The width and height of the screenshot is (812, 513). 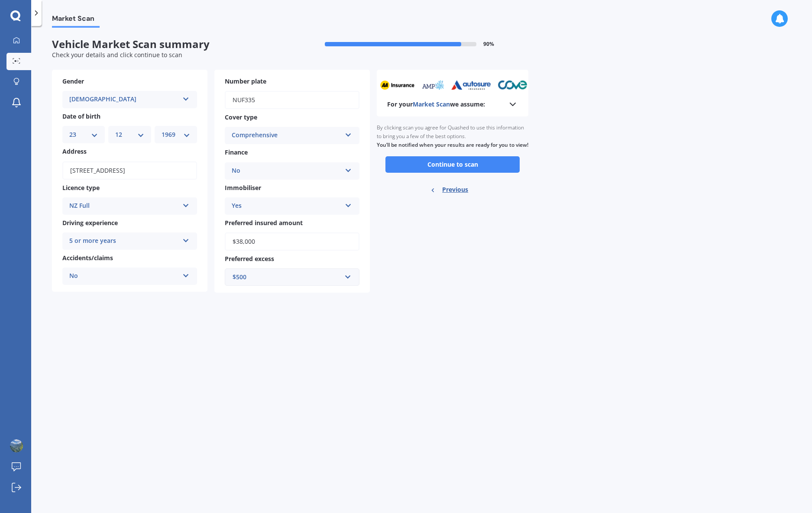 What do you see at coordinates (452, 136) in the screenshot?
I see `div: By clicking scan you agree for Quashed to use this information to bring you a few of the best opt...` at bounding box center [452, 136].